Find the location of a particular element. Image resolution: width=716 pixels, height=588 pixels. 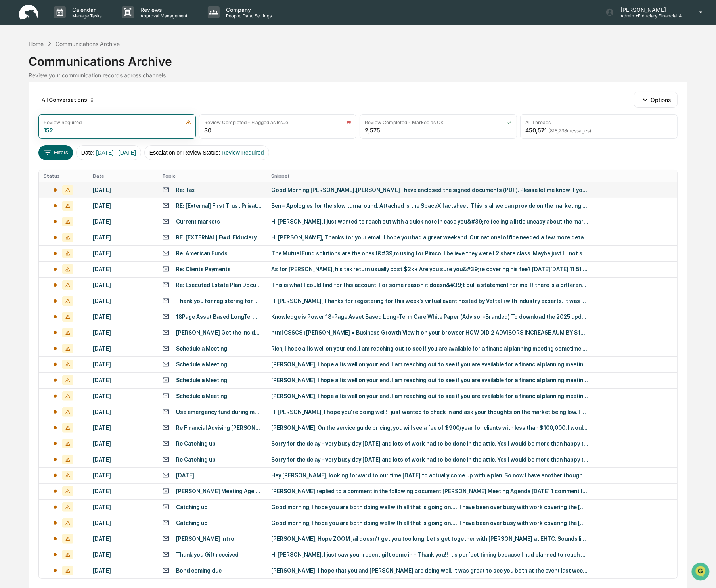

div: Re: Executed Estate Plan Documents is located at coordinates (219, 285).